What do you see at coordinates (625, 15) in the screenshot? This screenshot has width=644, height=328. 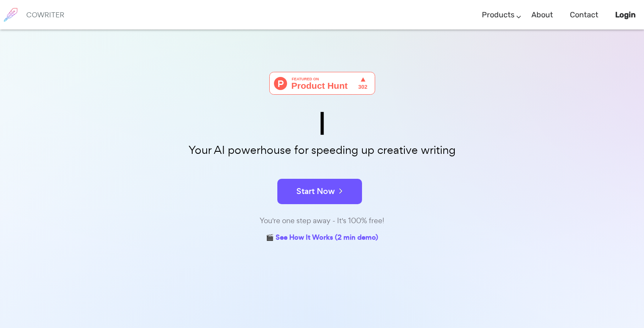 I see `a: Login` at bounding box center [625, 15].